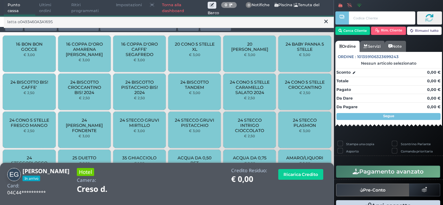 The height and width of the screenshot is (205, 443). I want to click on button: Rimuovi tutto, so click(424, 31).